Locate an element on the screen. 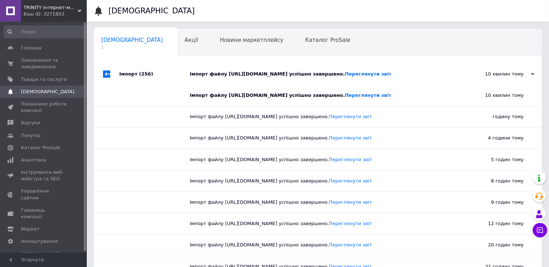  span: Налаштування is located at coordinates (39, 242).